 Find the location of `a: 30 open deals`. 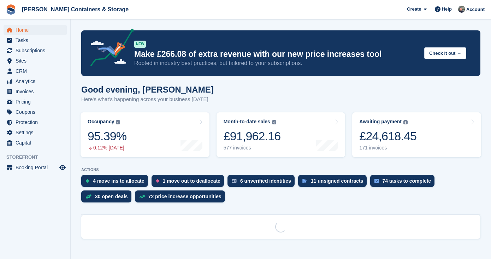

a: 30 open deals is located at coordinates (108, 198).